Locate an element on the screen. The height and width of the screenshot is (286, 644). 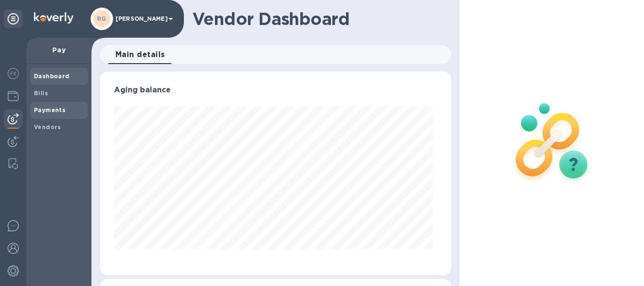
img: Foreign exchange is located at coordinates (13, 73).